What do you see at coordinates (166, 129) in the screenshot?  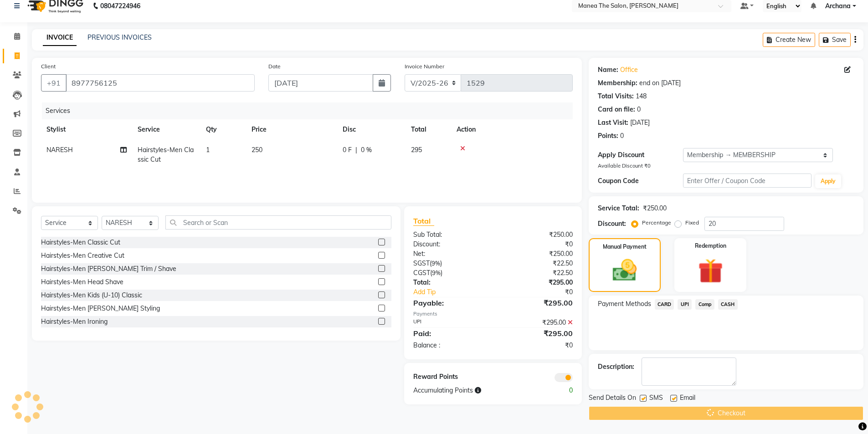 I see `th: Service` at bounding box center [166, 129].